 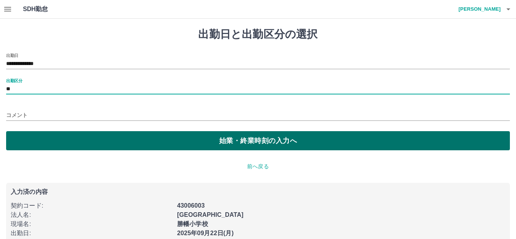 What do you see at coordinates (91, 215) in the screenshot?
I see `p: 法人名 :` at bounding box center [91, 215].